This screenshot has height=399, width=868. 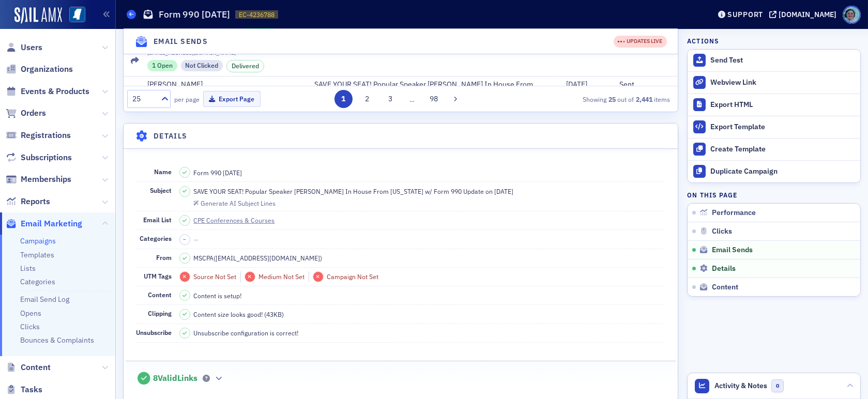 What do you see at coordinates (39, 16) in the screenshot?
I see `a: SailAMX` at bounding box center [39, 16].